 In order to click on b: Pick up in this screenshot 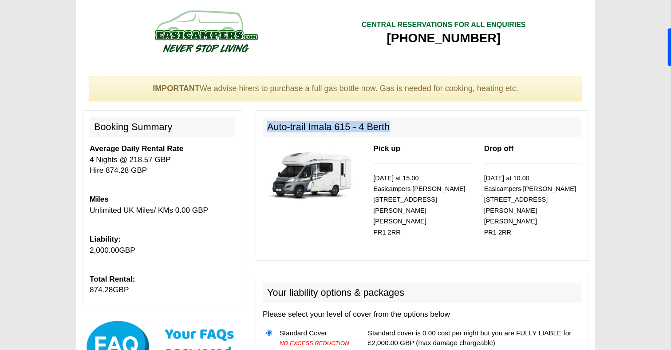, I will do `click(386, 148)`.